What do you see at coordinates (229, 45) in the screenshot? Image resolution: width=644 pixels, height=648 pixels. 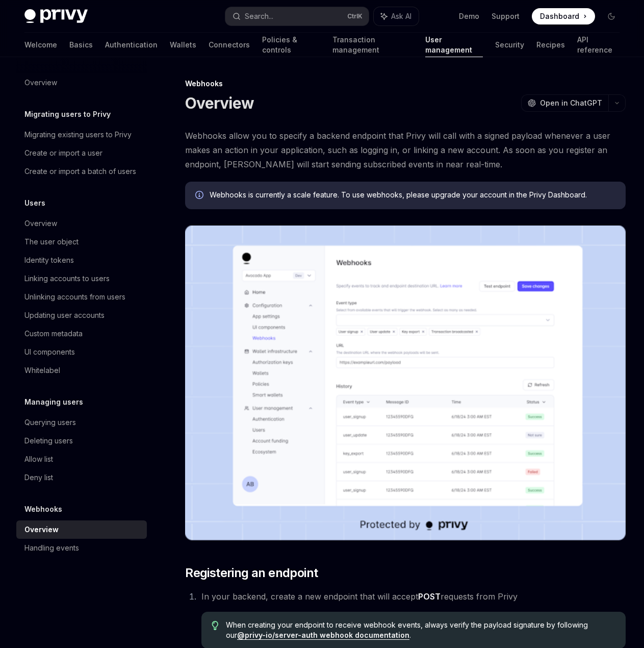 I see `a: Connectors` at bounding box center [229, 45].